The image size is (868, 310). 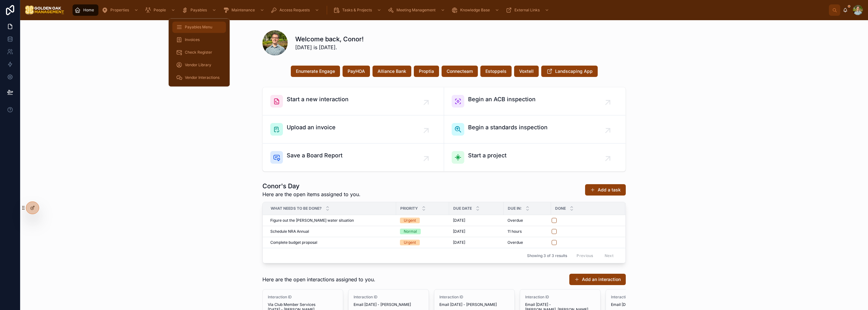 What do you see at coordinates (353, 158) in the screenshot?
I see `a: Save a Board Report` at bounding box center [353, 158].